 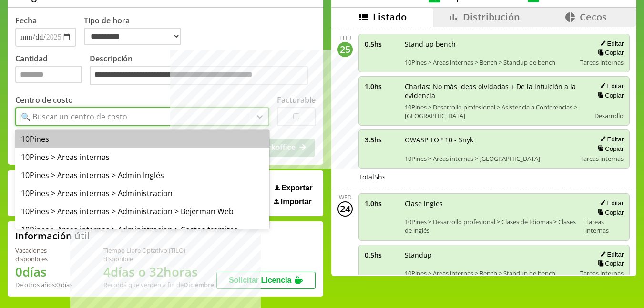 What do you see at coordinates (296, 100) in the screenshot?
I see `label: Facturable` at bounding box center [296, 100].